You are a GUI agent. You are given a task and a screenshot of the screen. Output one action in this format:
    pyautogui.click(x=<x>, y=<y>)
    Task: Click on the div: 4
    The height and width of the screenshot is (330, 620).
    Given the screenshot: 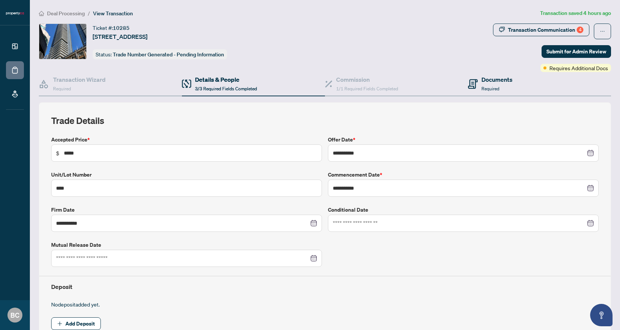 What is the action you would take?
    pyautogui.click(x=580, y=30)
    